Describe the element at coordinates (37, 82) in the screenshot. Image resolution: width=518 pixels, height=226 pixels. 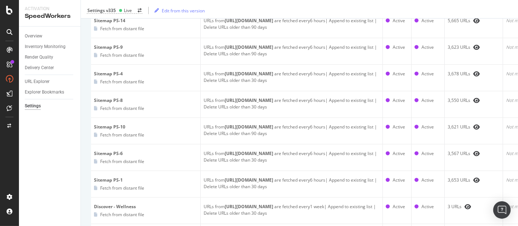
I see `div: URL Explorer` at that location.